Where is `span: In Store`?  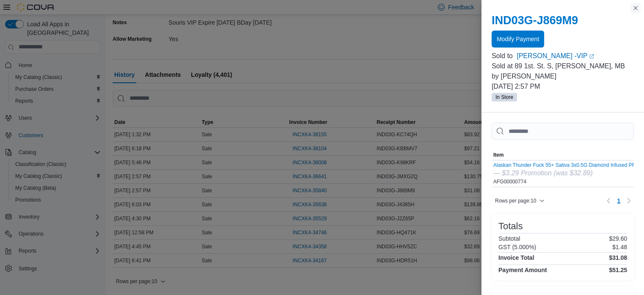 span: In Store is located at coordinates (505, 97).